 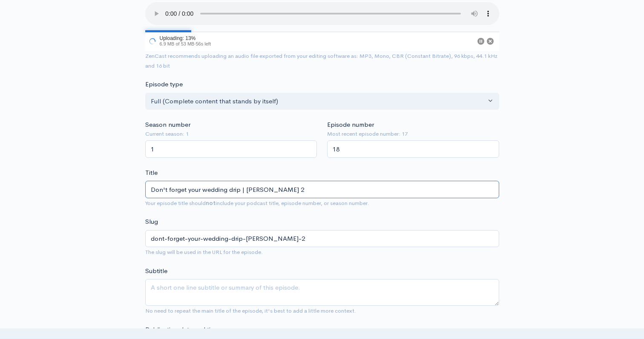 What do you see at coordinates (351, 125) in the screenshot?
I see `label: Episode number` at bounding box center [351, 125].